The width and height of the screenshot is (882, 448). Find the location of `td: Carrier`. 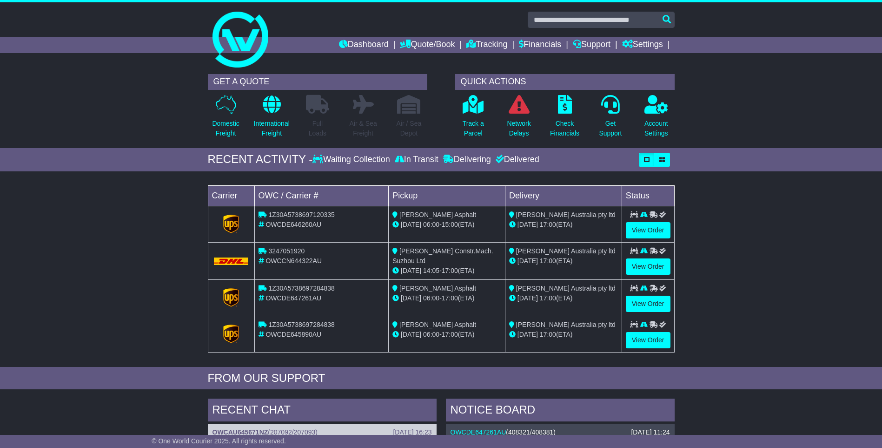

td: Carrier is located at coordinates (231, 195).